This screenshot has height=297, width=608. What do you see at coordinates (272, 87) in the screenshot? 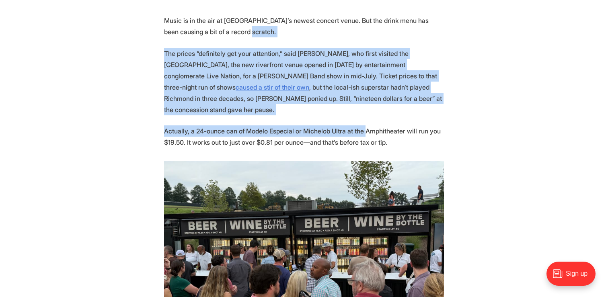
I see `u: caused a stir of their own` at bounding box center [272, 87].